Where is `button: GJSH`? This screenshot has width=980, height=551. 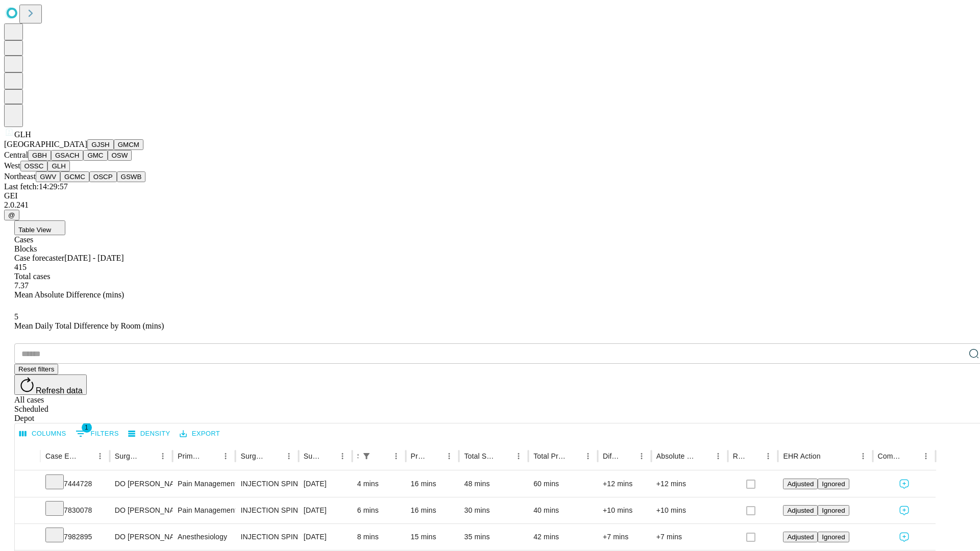
button: GJSH is located at coordinates (101, 144).